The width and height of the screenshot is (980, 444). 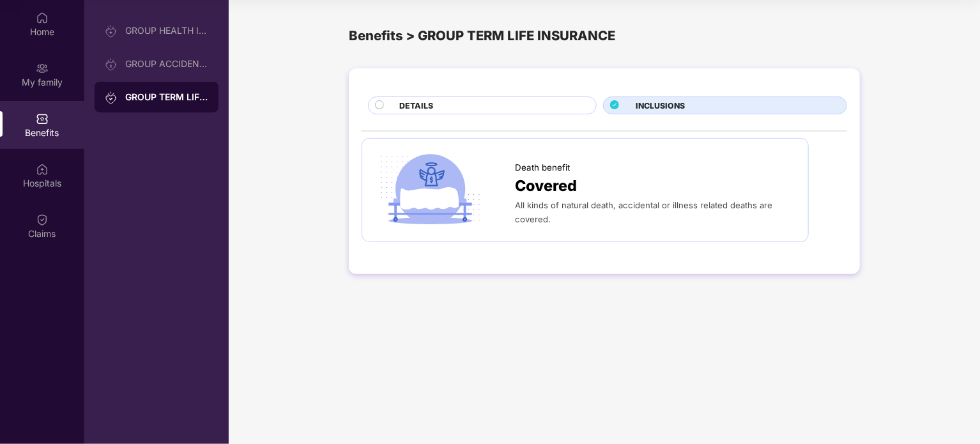 I want to click on img: icon, so click(x=430, y=190).